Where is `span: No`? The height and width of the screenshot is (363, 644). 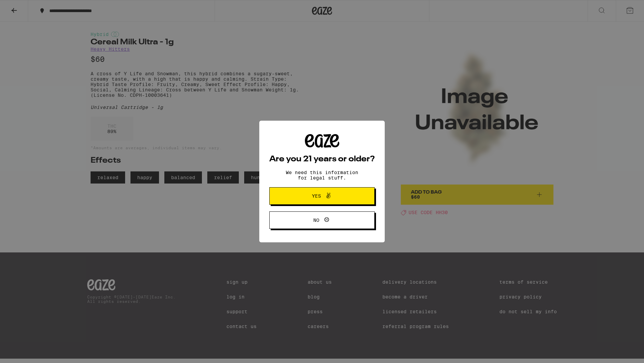
span: No is located at coordinates (316, 220).